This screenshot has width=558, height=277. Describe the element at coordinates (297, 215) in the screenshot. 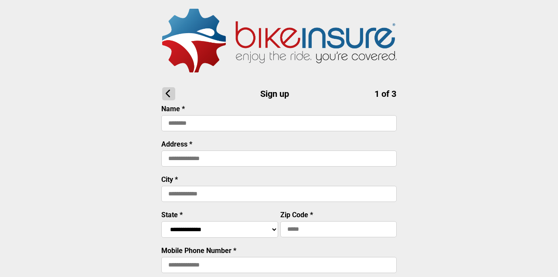

I see `label: Zip Code *` at that location.